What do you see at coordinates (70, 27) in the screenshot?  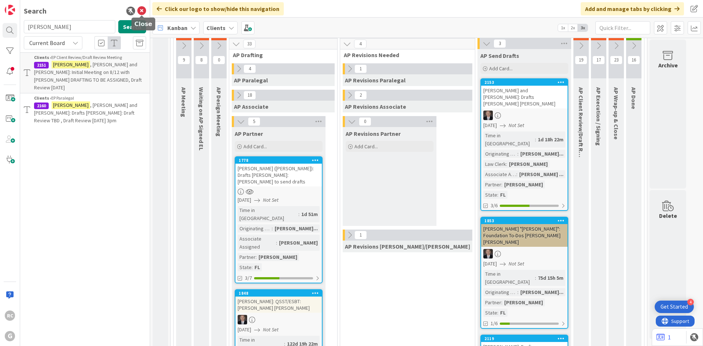 I see `input: Search for title...` at bounding box center [70, 27].